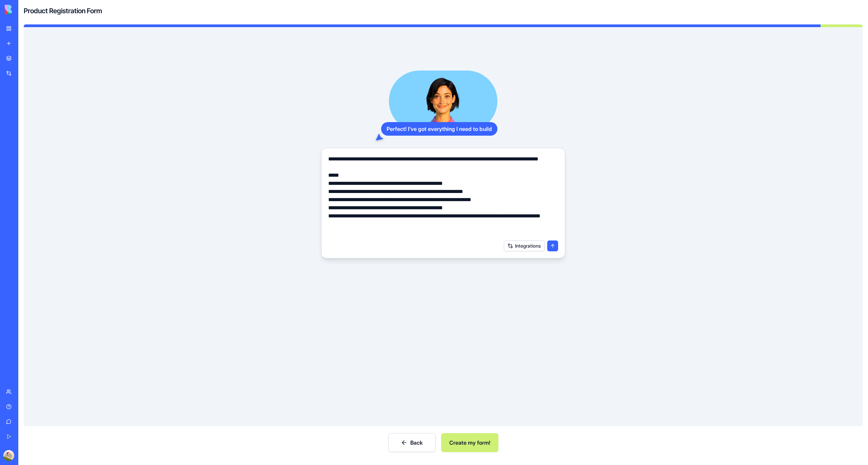  Describe the element at coordinates (9, 456) in the screenshot. I see `img: ACg8ocJTPubv2gQc2EVHn4pq0lmsrWlt_O_Jtl62kIDCTLh7Lu5OGOQ=s96-c` at that location.